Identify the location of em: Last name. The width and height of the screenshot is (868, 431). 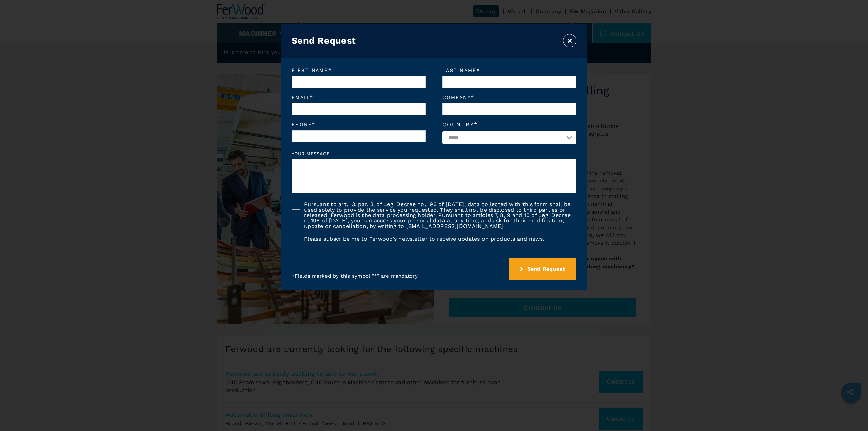
(510, 70).